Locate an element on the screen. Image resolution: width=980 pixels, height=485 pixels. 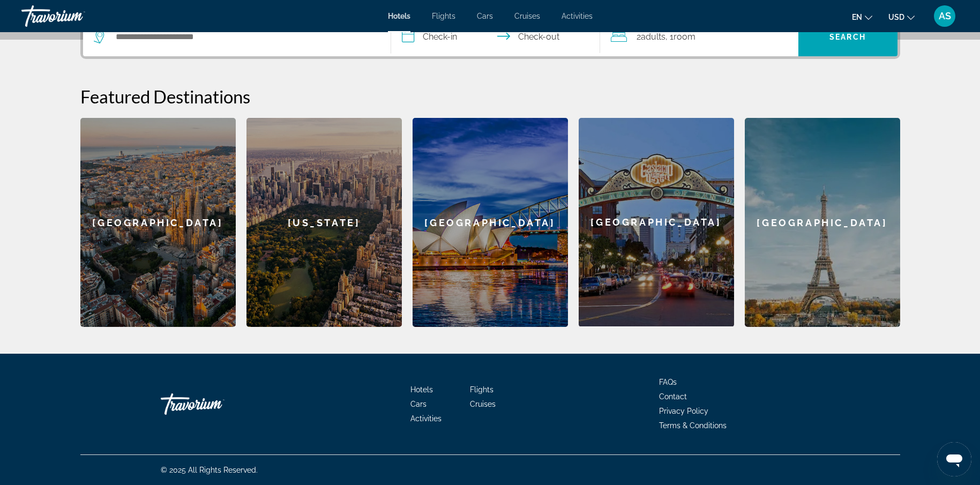
a: FAQs is located at coordinates (667, 382).